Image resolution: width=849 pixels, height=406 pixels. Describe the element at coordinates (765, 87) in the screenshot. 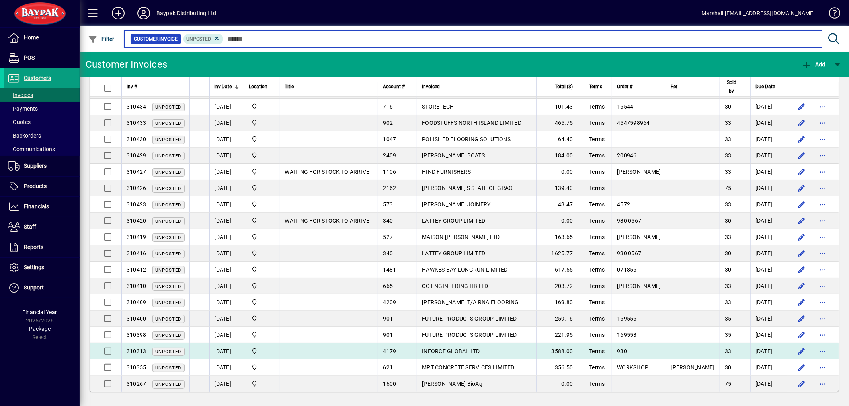

I see `span: Due Date` at that location.